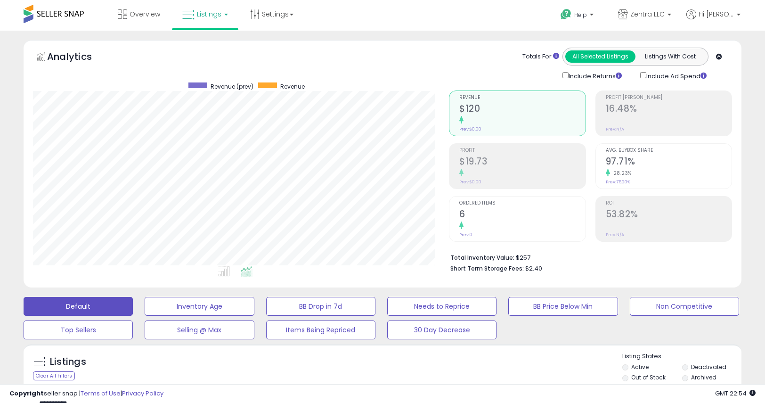 This screenshot has width=765, height=403. Describe the element at coordinates (669, 215) in the screenshot. I see `h2: 53.82%` at that location.